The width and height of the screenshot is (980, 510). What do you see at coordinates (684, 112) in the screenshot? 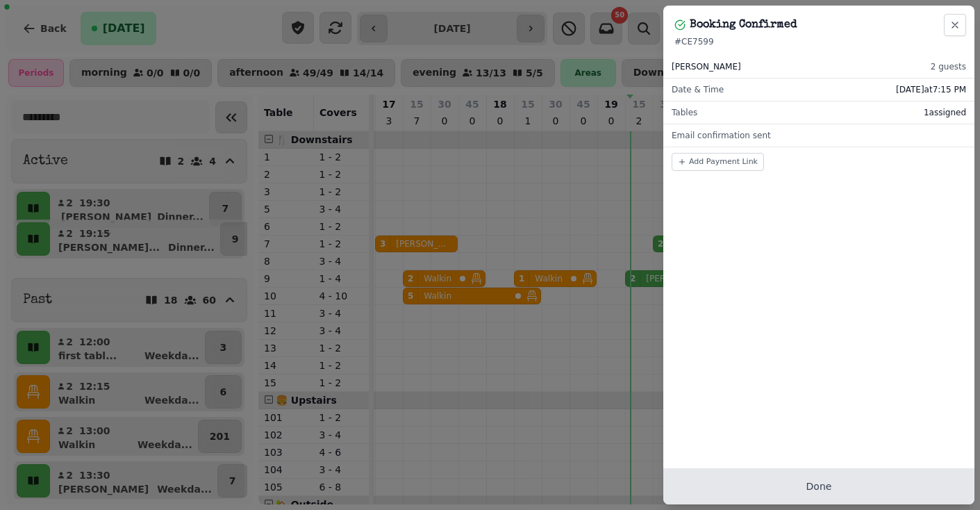
I see `span: Tables` at bounding box center [684, 112].